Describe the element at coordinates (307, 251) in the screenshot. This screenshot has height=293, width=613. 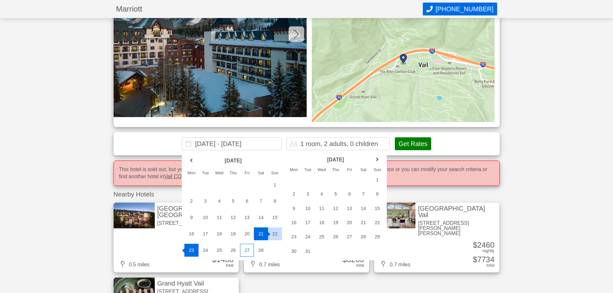
I see `div: 31` at that location.